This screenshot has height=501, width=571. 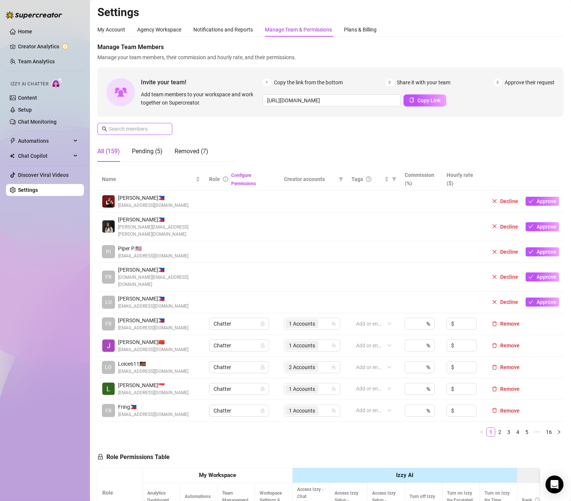 I want to click on a: Content, so click(x=27, y=98).